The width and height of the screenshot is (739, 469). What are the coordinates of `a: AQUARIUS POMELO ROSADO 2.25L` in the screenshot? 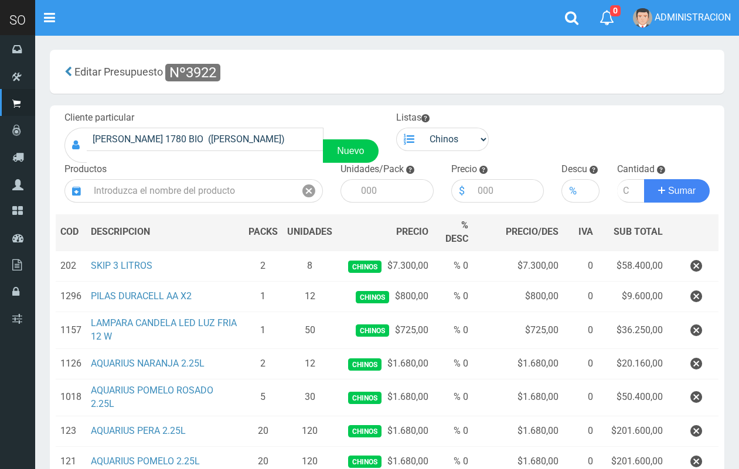 It's located at (152, 397).